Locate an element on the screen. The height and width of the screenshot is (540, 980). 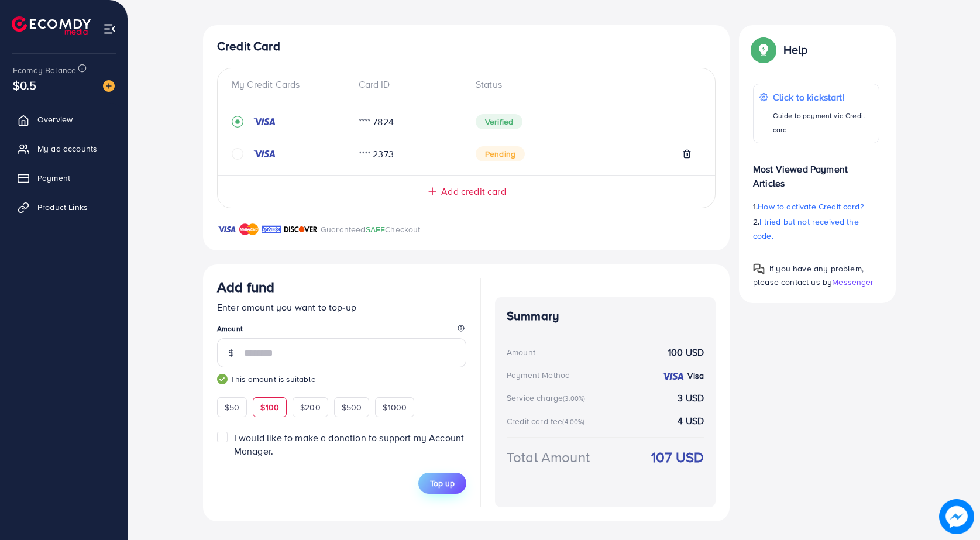
span: Add credit card is located at coordinates (474, 191).